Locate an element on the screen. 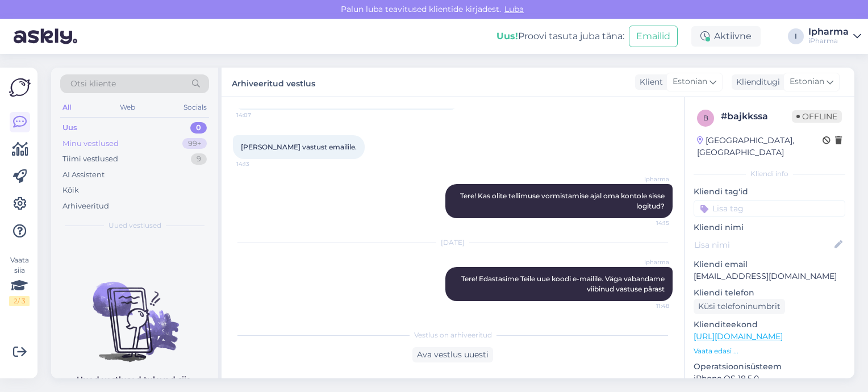 This screenshot has height=392, width=868. p: Uued vestlused tulevad siia. is located at coordinates (135, 380).